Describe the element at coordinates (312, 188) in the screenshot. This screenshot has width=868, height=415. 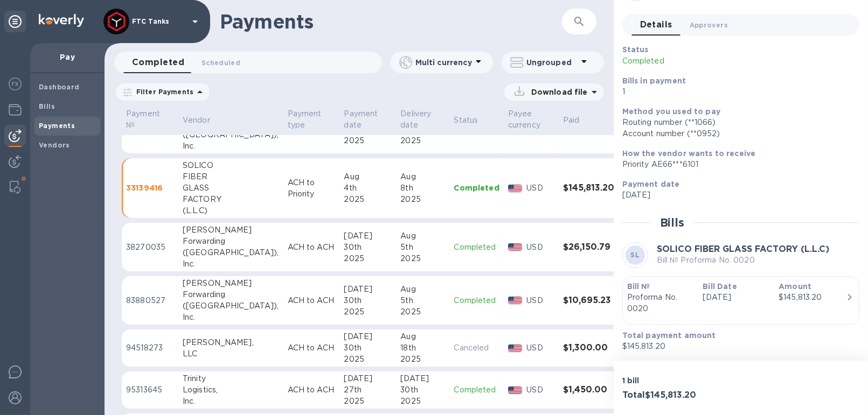
I see `p: ACH to Priority` at that location.